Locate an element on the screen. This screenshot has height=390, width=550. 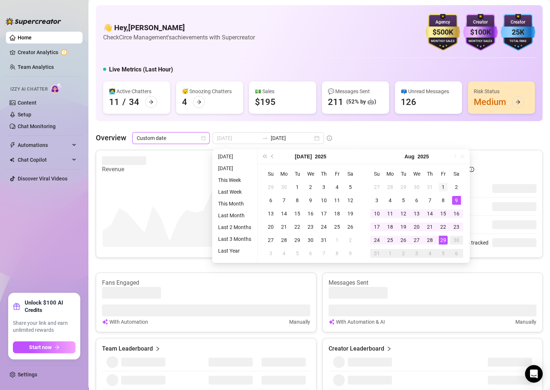
td: 2025-09-06 is located at coordinates (456, 253).